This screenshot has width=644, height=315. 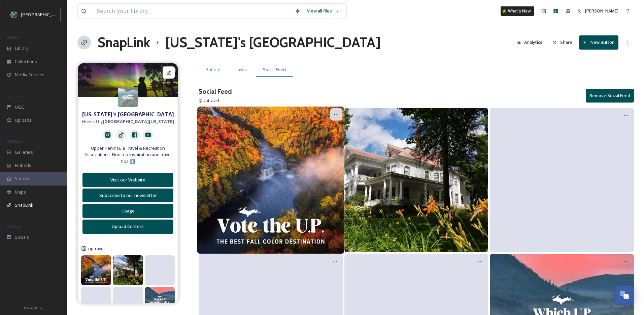 What do you see at coordinates (128, 122) in the screenshot?
I see `span: Hosted by` at bounding box center [128, 122].